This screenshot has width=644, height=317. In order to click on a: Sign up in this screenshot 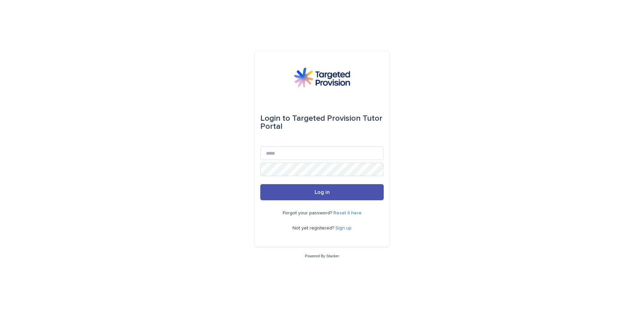, I will do `click(343, 228)`.